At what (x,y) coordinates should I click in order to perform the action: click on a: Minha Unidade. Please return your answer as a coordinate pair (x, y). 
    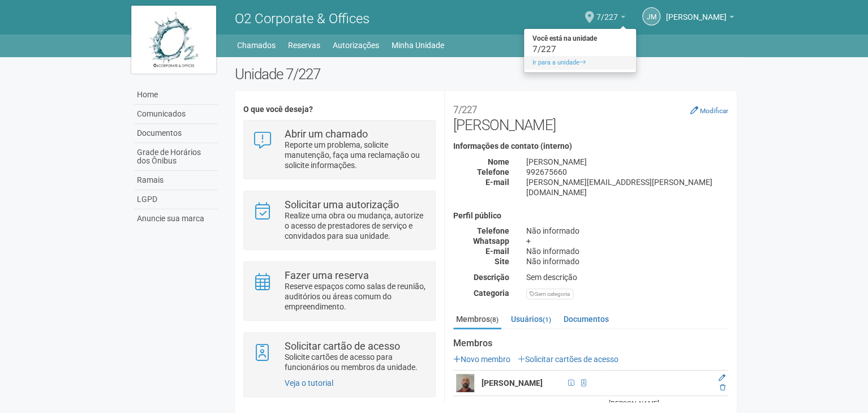
    Looking at the image, I should click on (417, 46).